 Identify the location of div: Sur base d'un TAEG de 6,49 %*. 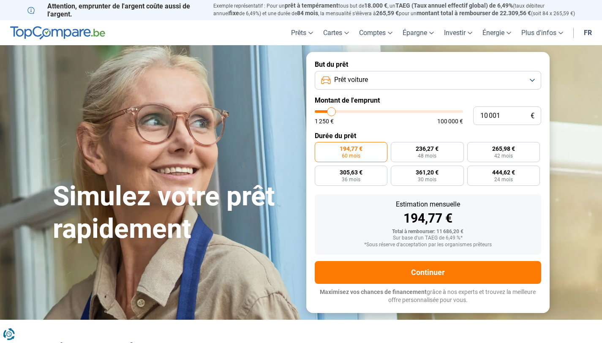
(428, 238).